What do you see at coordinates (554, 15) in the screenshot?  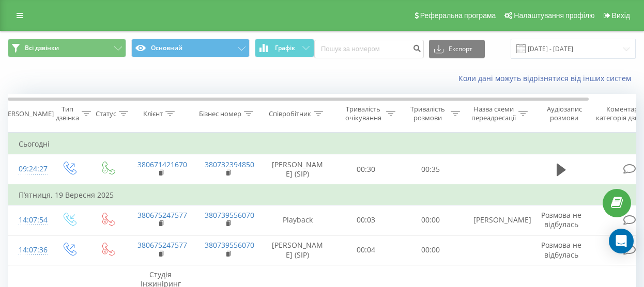 I see `span: Налаштування профілю` at bounding box center [554, 15].